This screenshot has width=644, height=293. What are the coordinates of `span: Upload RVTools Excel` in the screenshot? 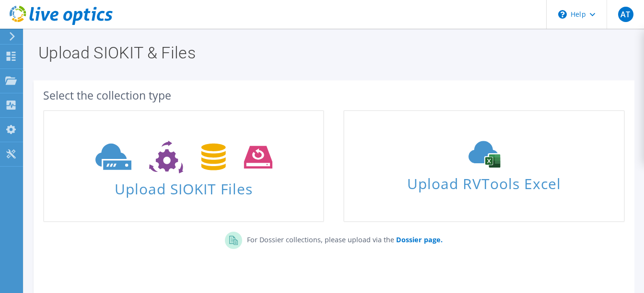 It's located at (484, 181).